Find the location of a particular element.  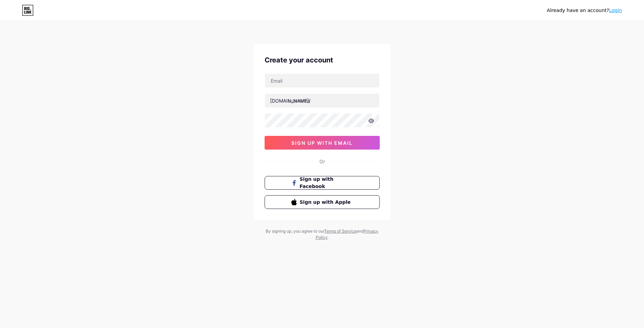

div: Or is located at coordinates (322, 161).